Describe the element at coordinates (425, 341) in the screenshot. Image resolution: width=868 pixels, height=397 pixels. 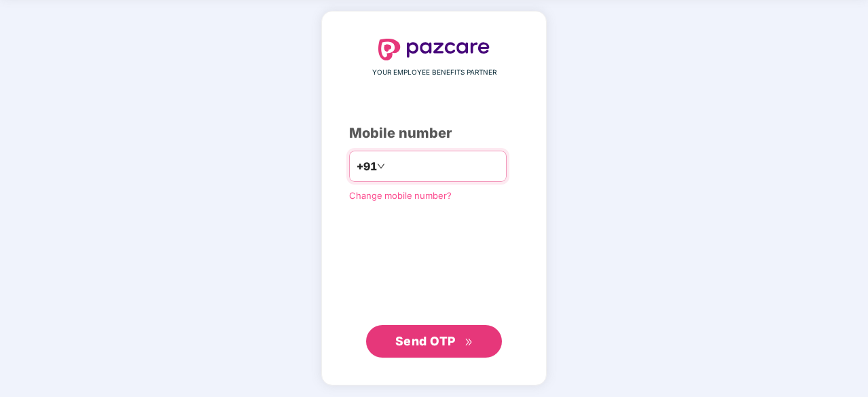
I see `span: Send OTP` at that location.